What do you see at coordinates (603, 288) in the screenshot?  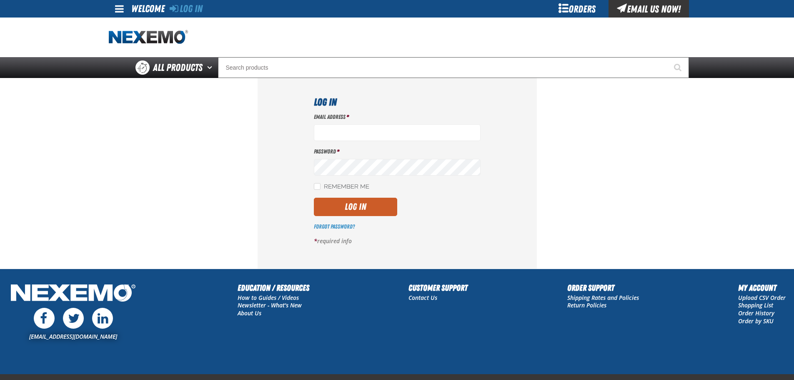 I see `h2: Order Support` at bounding box center [603, 288].